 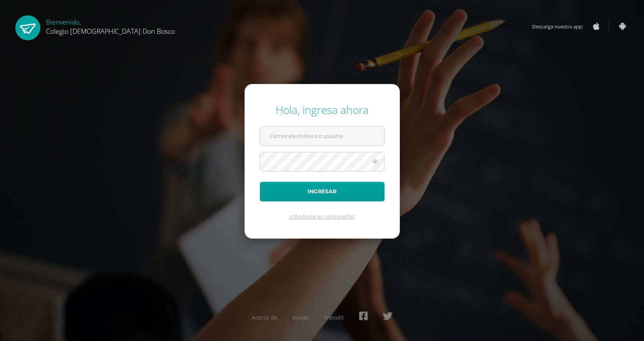 What do you see at coordinates (110, 25) in the screenshot?
I see `div: Bienvenido,` at bounding box center [110, 25].